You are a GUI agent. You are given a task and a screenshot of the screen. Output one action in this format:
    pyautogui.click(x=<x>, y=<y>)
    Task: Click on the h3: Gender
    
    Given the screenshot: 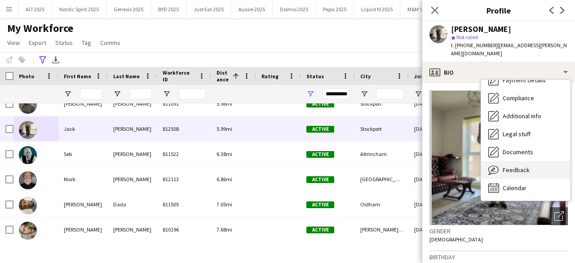 What is the action you would take?
    pyautogui.click(x=499, y=231)
    